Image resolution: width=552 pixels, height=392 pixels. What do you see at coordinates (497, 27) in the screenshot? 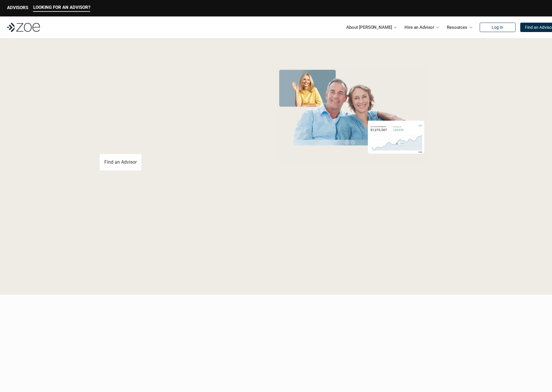
I see `p: Log In` at bounding box center [497, 27].